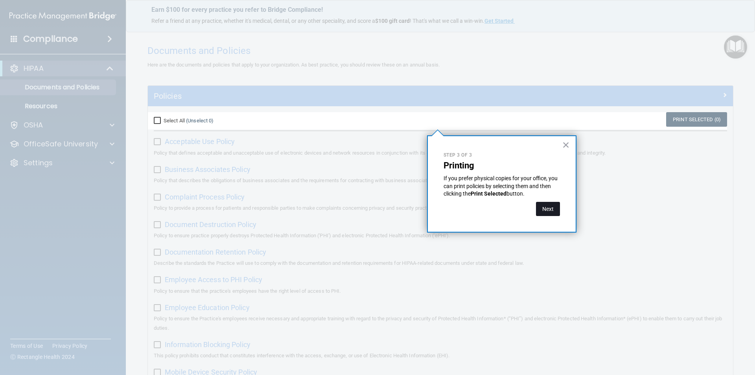 This screenshot has height=375, width=755. What do you see at coordinates (697, 119) in the screenshot?
I see `a: Print Selected (0)` at bounding box center [697, 119].